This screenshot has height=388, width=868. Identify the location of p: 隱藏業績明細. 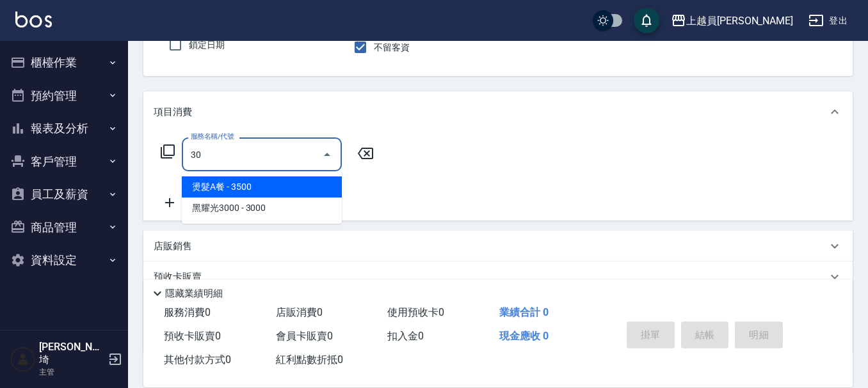
(194, 294).